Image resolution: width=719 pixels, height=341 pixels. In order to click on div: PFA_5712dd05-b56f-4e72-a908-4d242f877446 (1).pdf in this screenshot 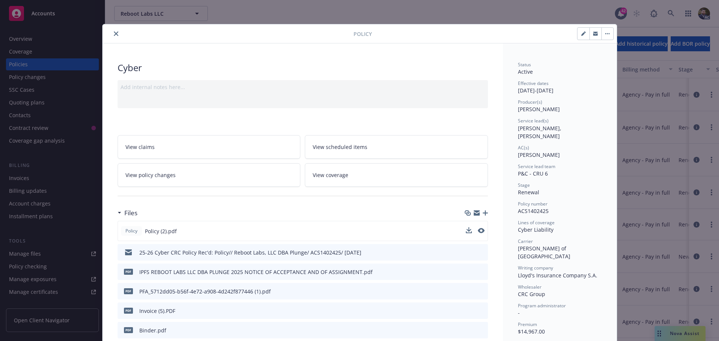, I will do `click(205, 291)`.